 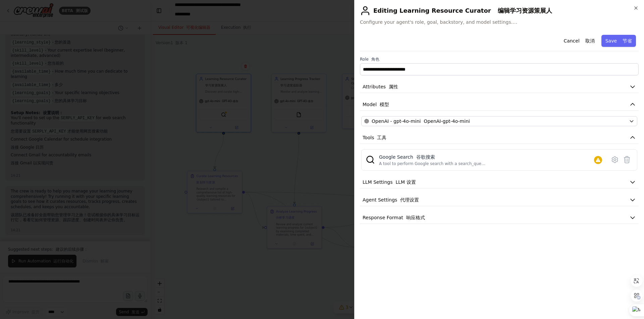 What do you see at coordinates (499, 121) in the screenshot?
I see `button: OpenAI - gpt-4o-mini OpenAI-gpt-4o-mini` at bounding box center [499, 121].